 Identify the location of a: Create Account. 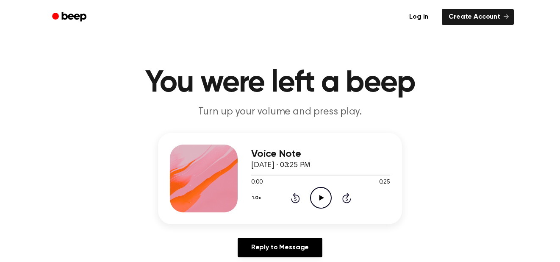
(478, 17).